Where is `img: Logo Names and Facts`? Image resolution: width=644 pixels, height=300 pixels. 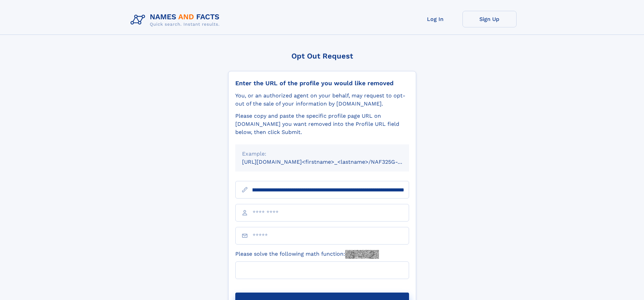
img: Logo Names and Facts is located at coordinates (177, 20).